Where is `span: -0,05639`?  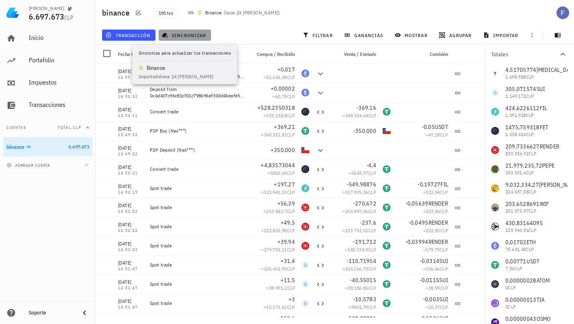 span: -0,05639 is located at coordinates (417, 203).